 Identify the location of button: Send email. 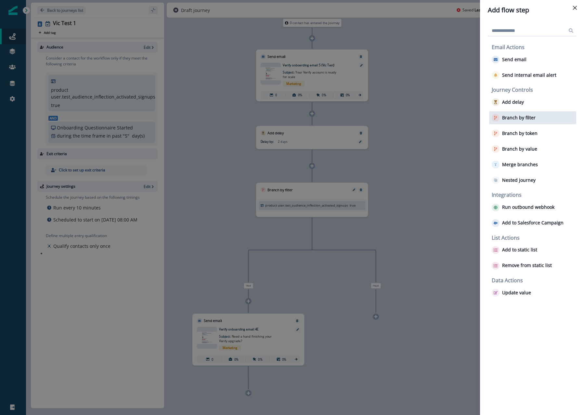
(509, 59).